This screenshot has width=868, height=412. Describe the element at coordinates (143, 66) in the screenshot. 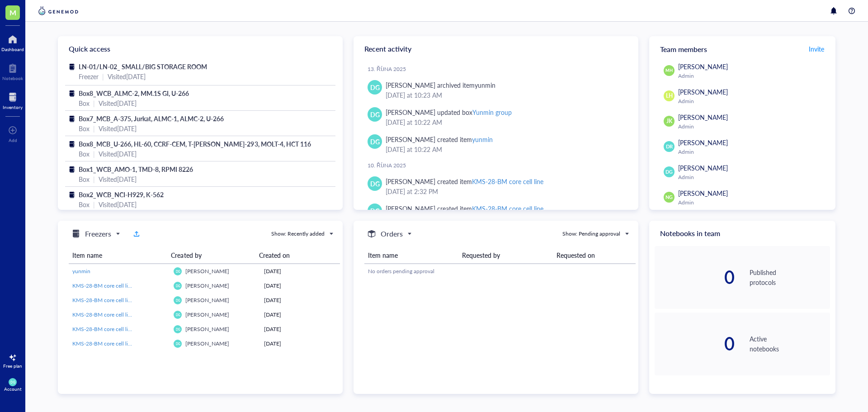

I see `span: LN-01/LN-02_ SMALL/BIG STORAGE ROOM` at that location.